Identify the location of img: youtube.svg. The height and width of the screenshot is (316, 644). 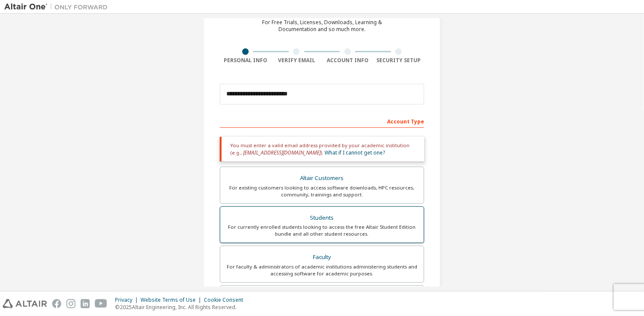
(101, 303).